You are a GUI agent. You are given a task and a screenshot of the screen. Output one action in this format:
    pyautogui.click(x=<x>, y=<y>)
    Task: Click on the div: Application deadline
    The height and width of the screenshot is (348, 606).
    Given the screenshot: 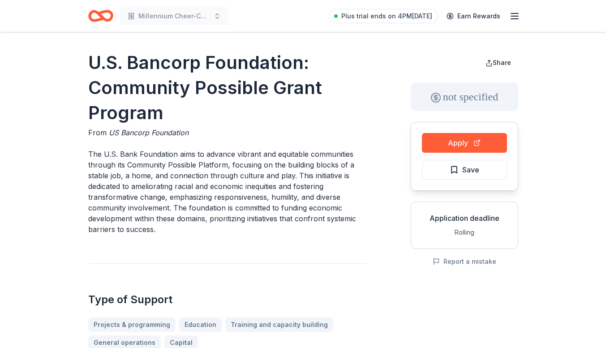 What is the action you would take?
    pyautogui.click(x=464, y=218)
    